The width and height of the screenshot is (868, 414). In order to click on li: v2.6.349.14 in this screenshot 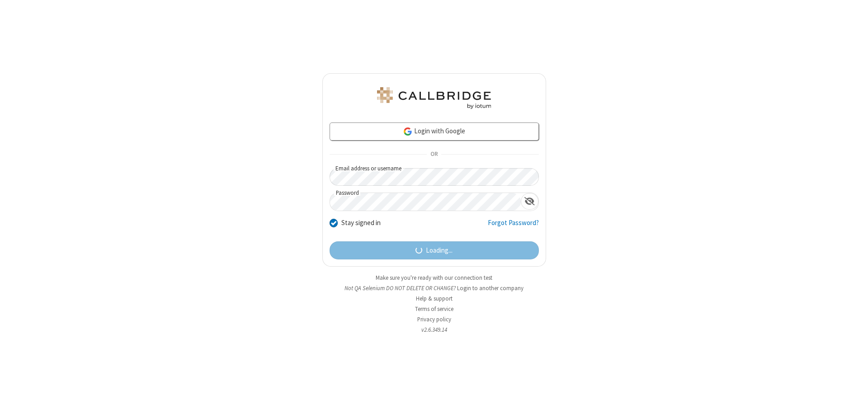, I will do `click(434, 330)`.